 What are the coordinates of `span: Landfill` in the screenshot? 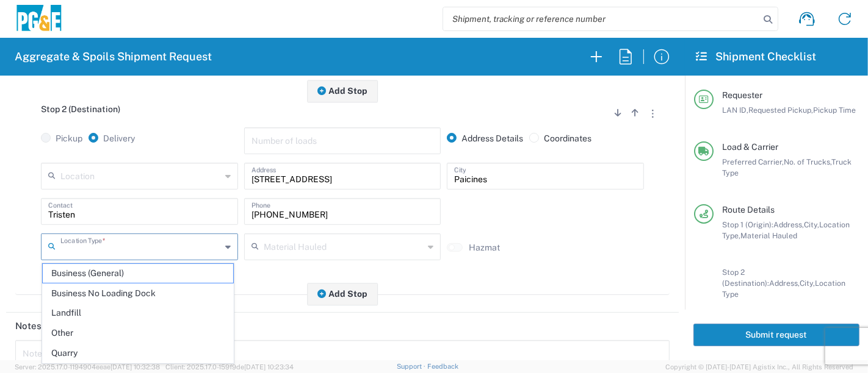 It's located at (138, 312).